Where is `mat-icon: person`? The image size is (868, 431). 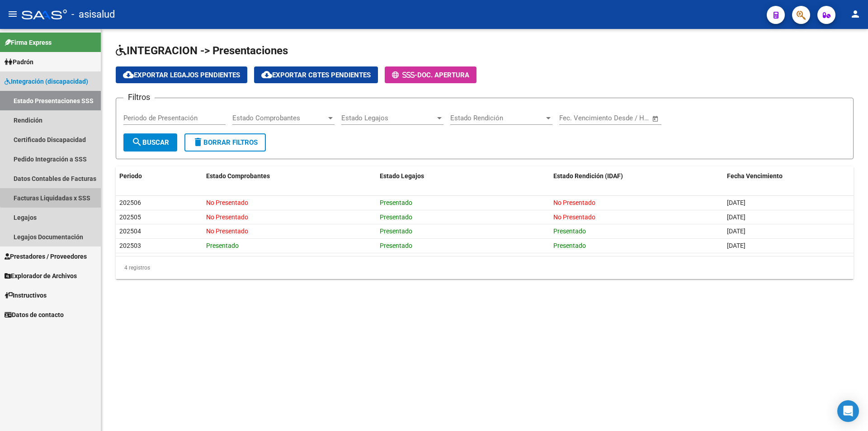
mat-icon: person is located at coordinates (856, 14).